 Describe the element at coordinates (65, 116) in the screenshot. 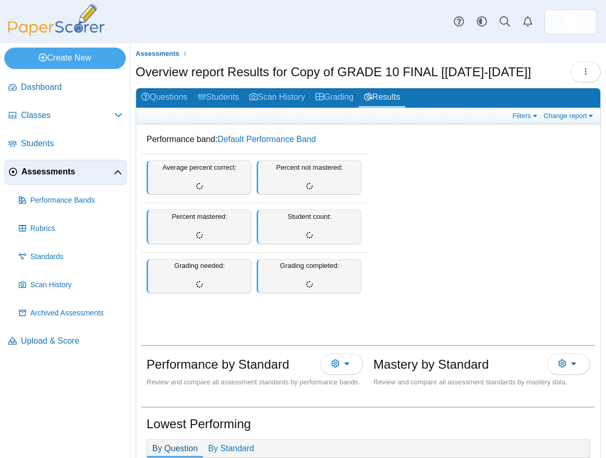

I see `a: Classes` at that location.